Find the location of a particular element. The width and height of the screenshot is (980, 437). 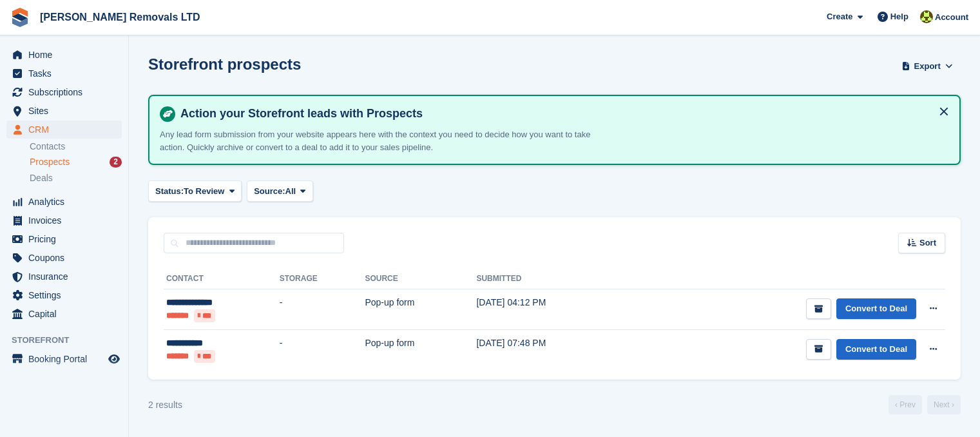

img: Sean Glenn is located at coordinates (927, 17).